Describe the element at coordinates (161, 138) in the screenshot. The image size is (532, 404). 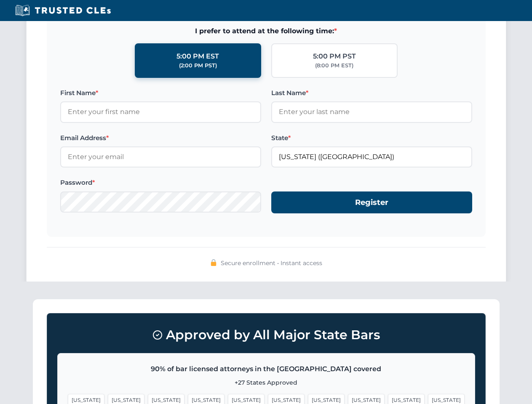
I see `label: Email Address` at that location.